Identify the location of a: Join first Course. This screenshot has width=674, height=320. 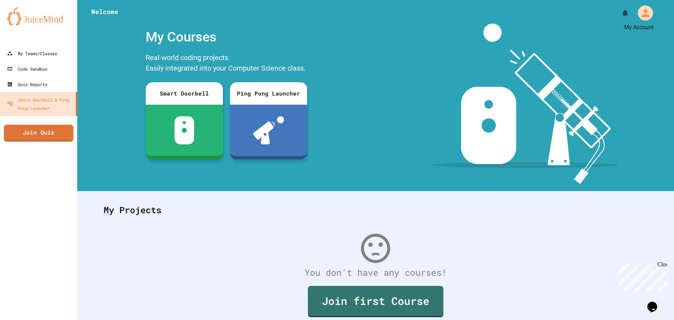
(376, 301).